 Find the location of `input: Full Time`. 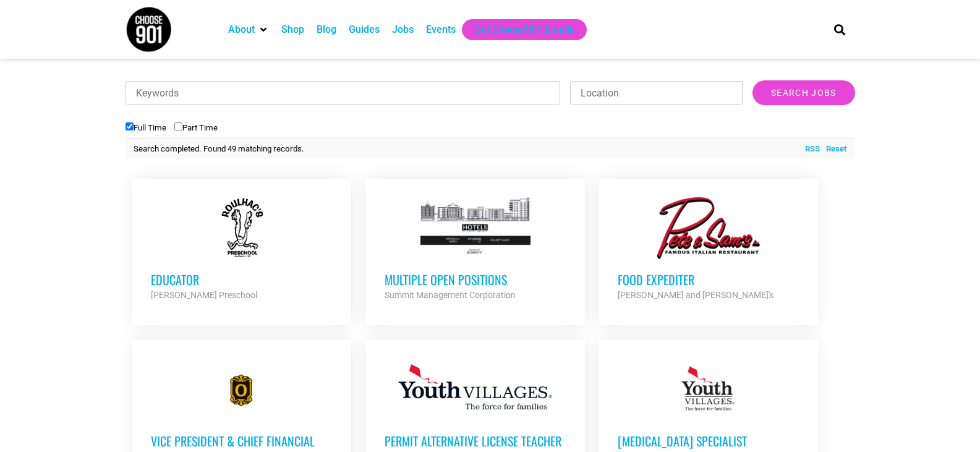

input: Full Time is located at coordinates (129, 126).